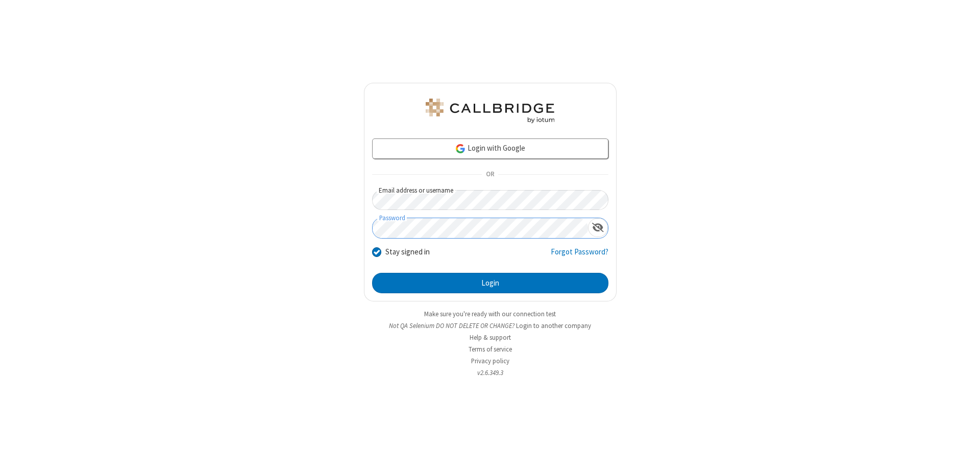  Describe the element at coordinates (490, 360) in the screenshot. I see `a: Privacy policy` at that location.